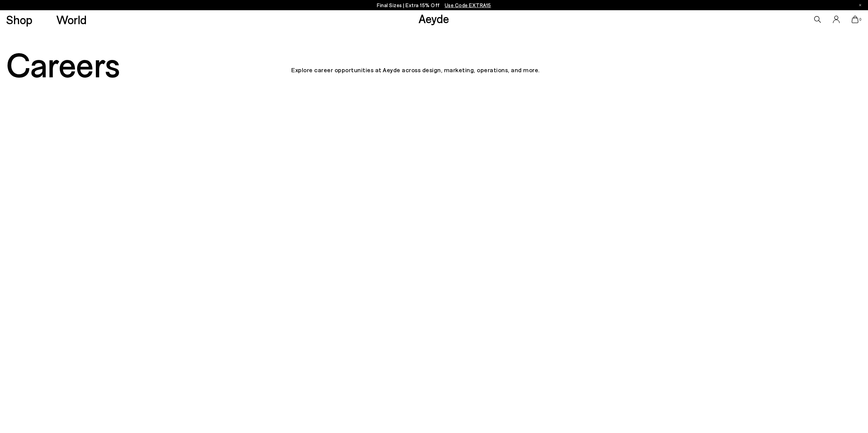 The width and height of the screenshot is (868, 433). What do you see at coordinates (149, 64) in the screenshot?
I see `div: Careers` at bounding box center [149, 64].